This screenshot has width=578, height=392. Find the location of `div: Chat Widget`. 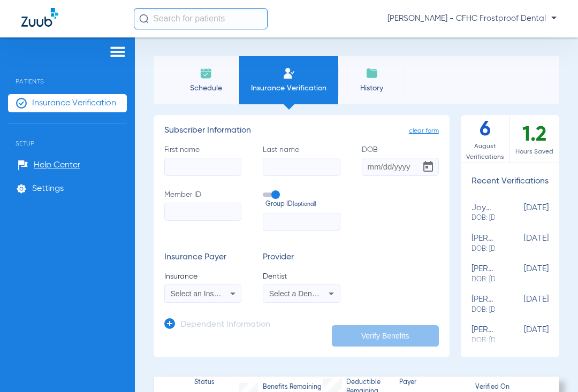

div: Chat Widget is located at coordinates (551, 366).